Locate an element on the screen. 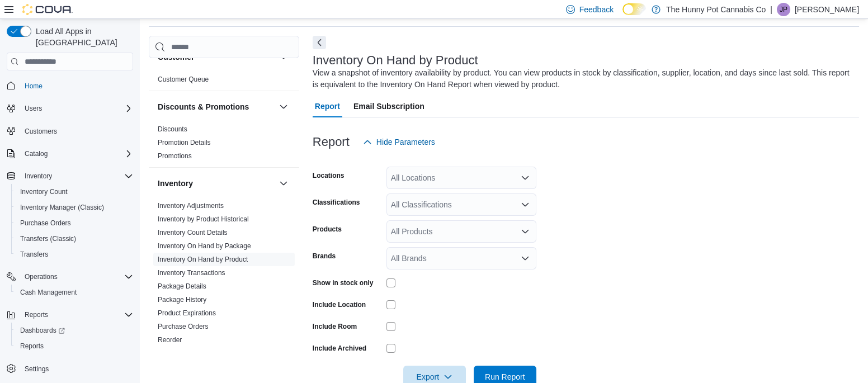 This screenshot has height=383, width=868. span: Email Subscription is located at coordinates (389, 106).